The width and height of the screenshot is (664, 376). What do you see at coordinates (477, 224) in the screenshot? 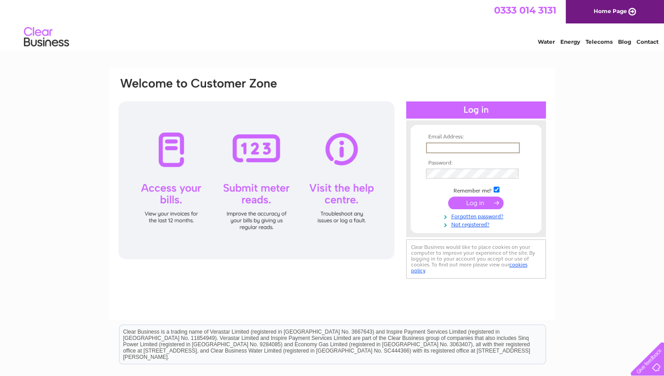
I see `a: Not registered?` at bounding box center [477, 224].